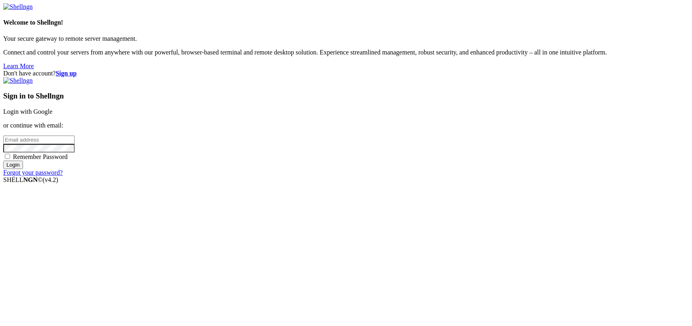 The height and width of the screenshot is (326, 692). Describe the element at coordinates (346, 52) in the screenshot. I see `p: Connect and control your servers from anywhere with our powerful, browser-based terminal and remo...` at that location.